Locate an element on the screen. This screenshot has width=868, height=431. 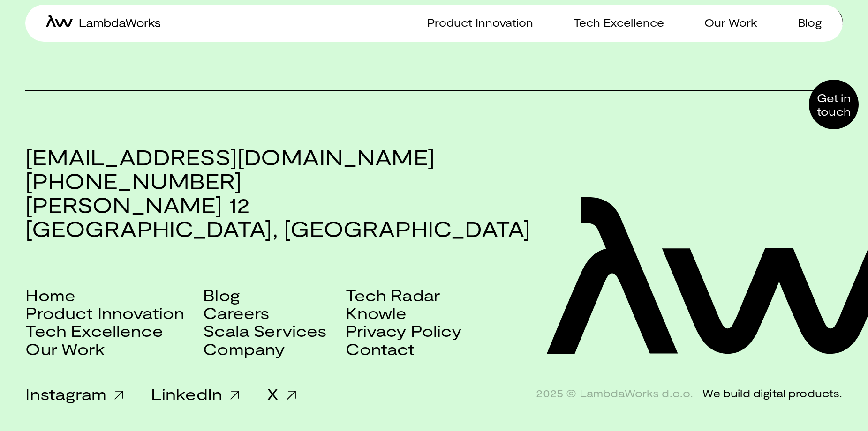
p: Tech Excellence is located at coordinates (619, 23).